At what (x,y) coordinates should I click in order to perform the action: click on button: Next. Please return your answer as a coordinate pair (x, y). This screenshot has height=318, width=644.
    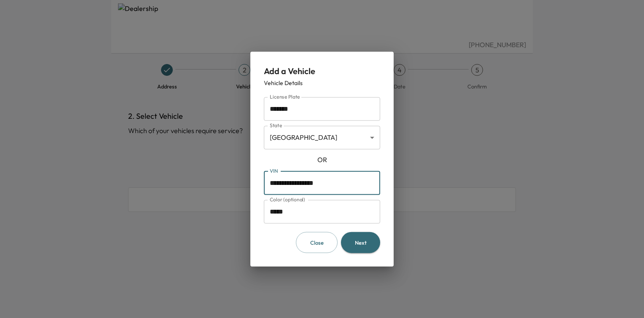
    Looking at the image, I should click on (360, 243).